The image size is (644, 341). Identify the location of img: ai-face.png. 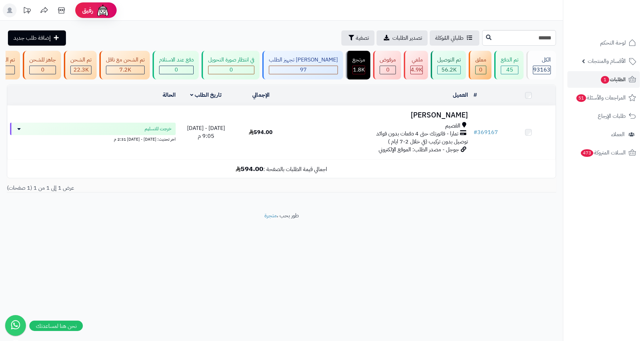
(103, 10).